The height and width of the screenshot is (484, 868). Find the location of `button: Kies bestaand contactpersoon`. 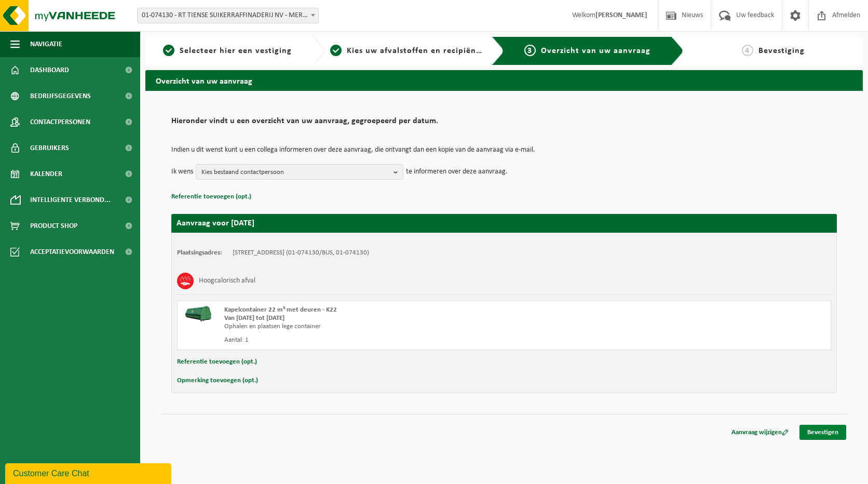

button: Kies bestaand contactpersoon is located at coordinates (300, 172).